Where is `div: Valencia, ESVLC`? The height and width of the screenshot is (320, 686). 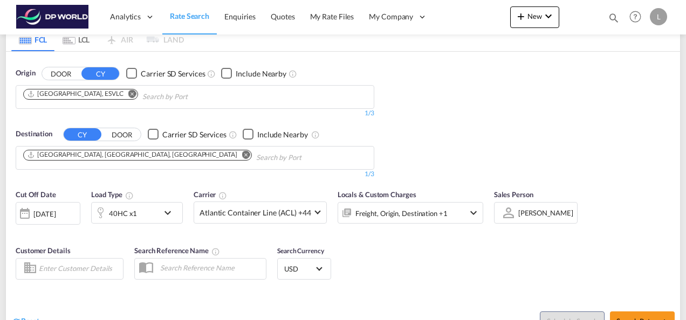 div: Valencia, ESVLC is located at coordinates (75, 94).